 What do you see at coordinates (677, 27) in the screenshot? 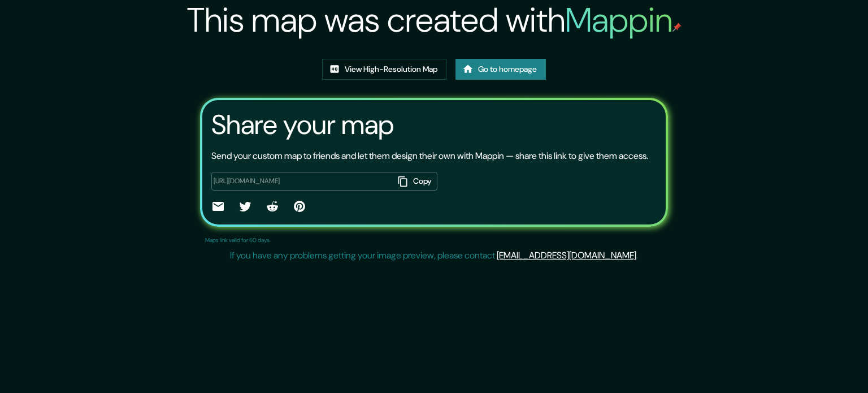
I see `img: mappin-pin` at bounding box center [677, 27].